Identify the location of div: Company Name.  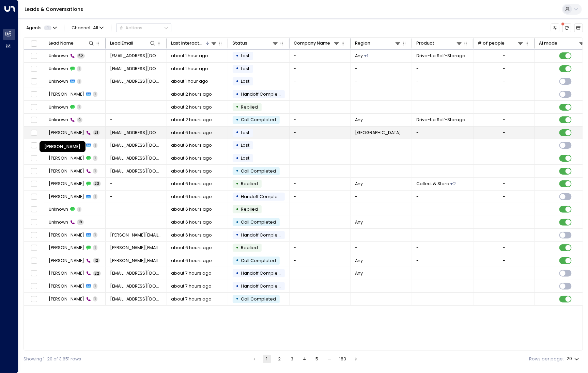
(317, 43).